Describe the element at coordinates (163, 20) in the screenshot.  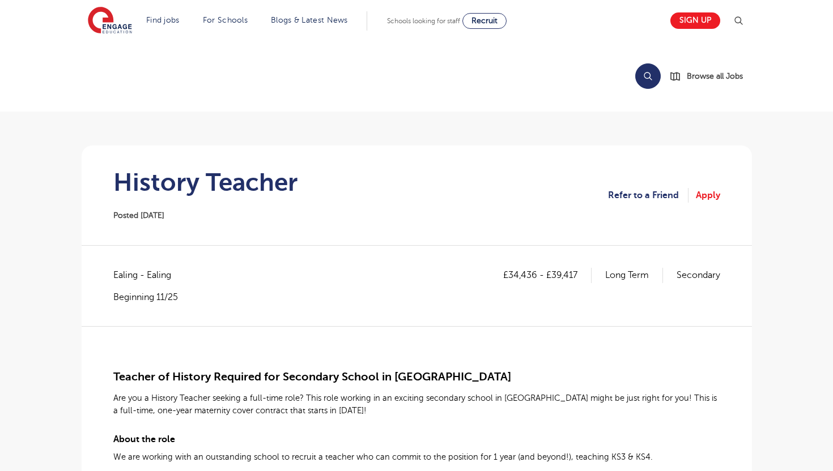
I see `a: Find jobs` at that location.